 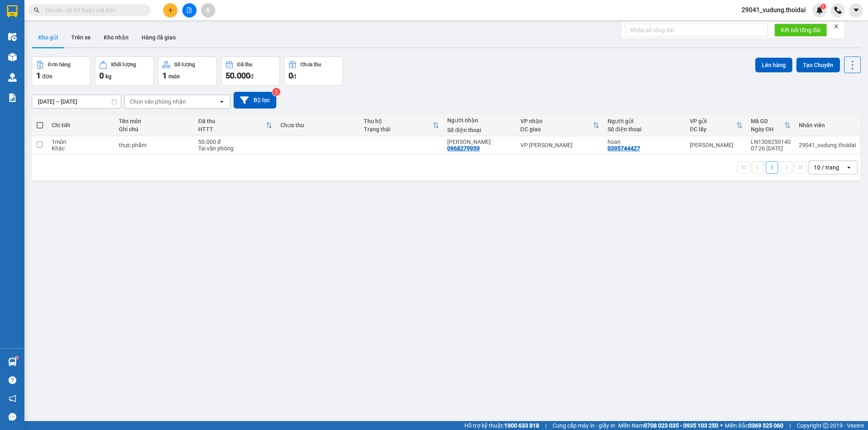 I want to click on div: Người gửi, so click(x=645, y=121).